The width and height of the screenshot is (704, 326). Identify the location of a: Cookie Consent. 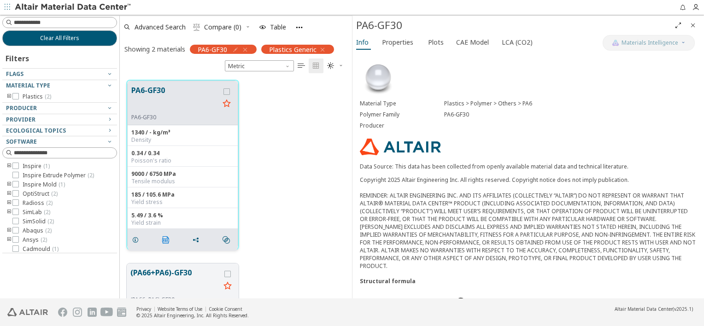
(225, 309).